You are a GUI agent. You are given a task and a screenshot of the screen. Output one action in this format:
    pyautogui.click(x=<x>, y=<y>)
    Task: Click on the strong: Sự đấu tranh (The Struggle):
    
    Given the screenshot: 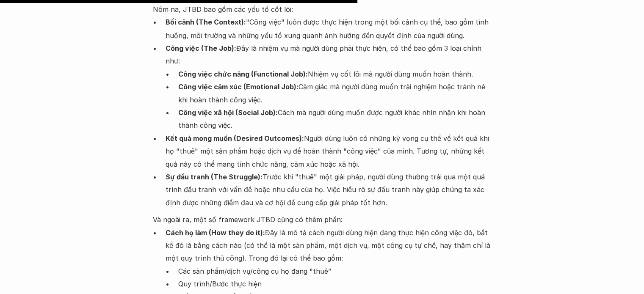 What is the action you would take?
    pyautogui.click(x=214, y=176)
    